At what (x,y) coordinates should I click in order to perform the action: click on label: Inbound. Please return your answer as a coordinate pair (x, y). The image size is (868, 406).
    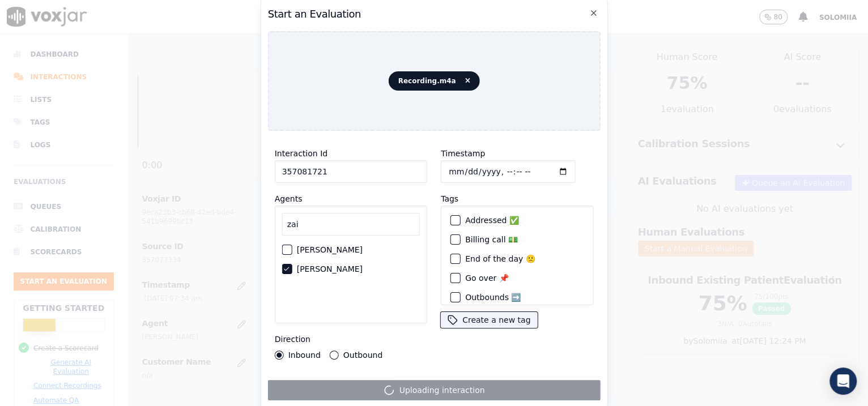
    Looking at the image, I should click on (304, 355).